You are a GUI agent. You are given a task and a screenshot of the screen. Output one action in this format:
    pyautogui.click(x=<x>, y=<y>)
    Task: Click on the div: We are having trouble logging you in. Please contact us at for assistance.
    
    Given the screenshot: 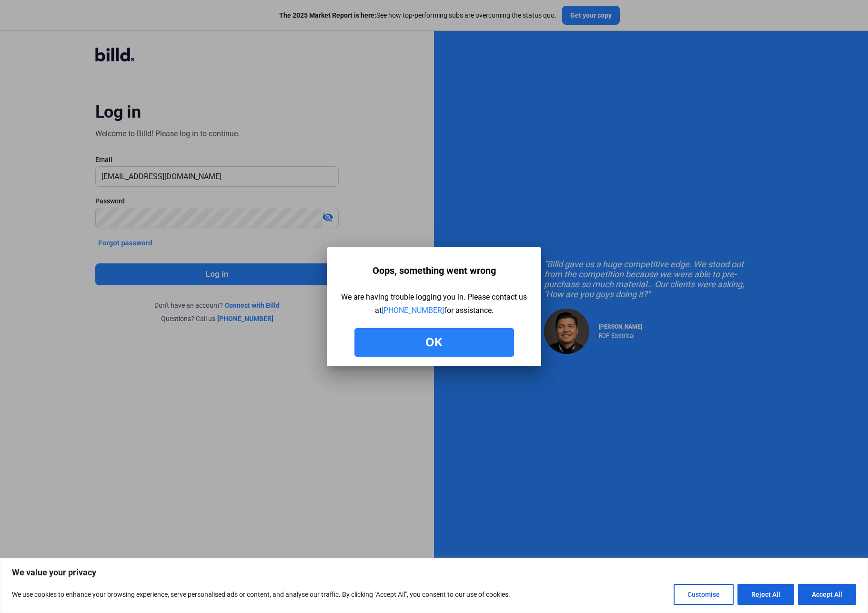 What is the action you would take?
    pyautogui.click(x=434, y=304)
    